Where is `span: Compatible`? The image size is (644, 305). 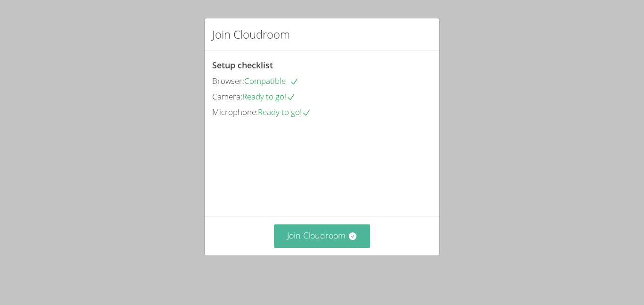
span: Compatible is located at coordinates (272, 80).